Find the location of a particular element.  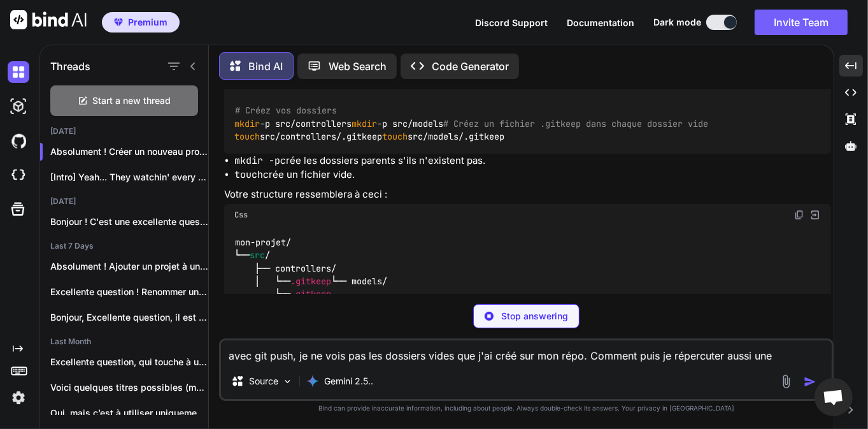

p: Gemini 2.5.. is located at coordinates (348, 380).